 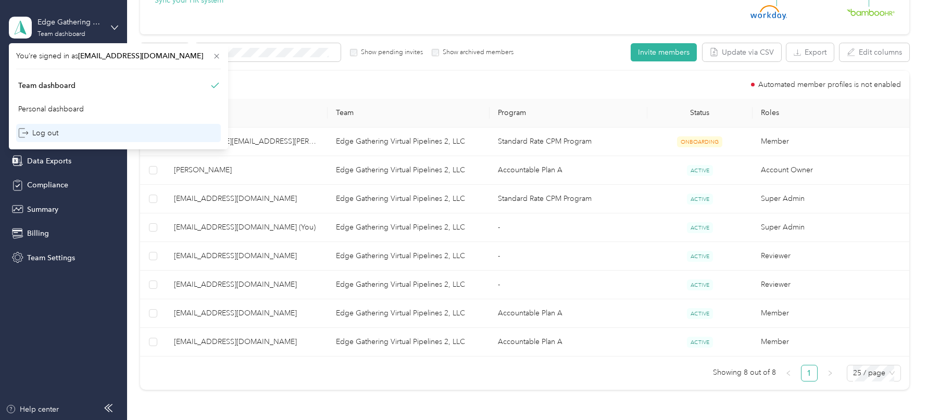 What do you see at coordinates (768, 12) in the screenshot?
I see `img: Workday` at bounding box center [768, 12].